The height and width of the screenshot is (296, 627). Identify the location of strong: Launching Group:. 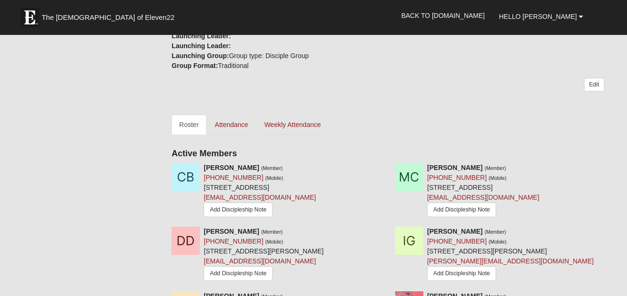
(200, 56).